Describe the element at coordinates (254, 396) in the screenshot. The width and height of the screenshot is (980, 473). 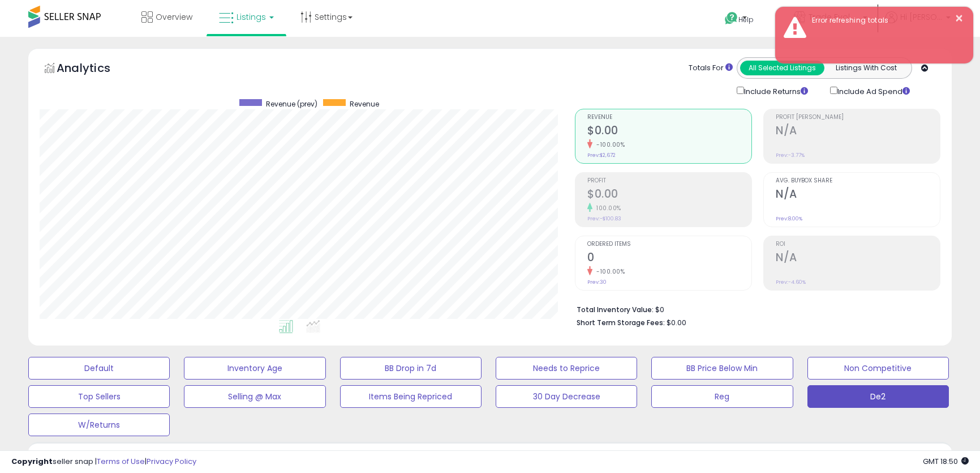
I see `button: Selling @ Max` at that location.